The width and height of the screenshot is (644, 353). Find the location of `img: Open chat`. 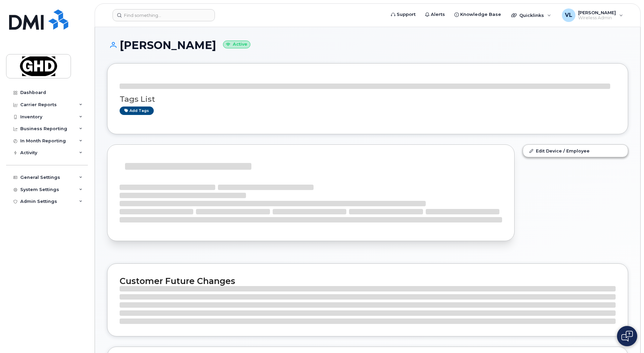

img: Open chat is located at coordinates (627, 336).